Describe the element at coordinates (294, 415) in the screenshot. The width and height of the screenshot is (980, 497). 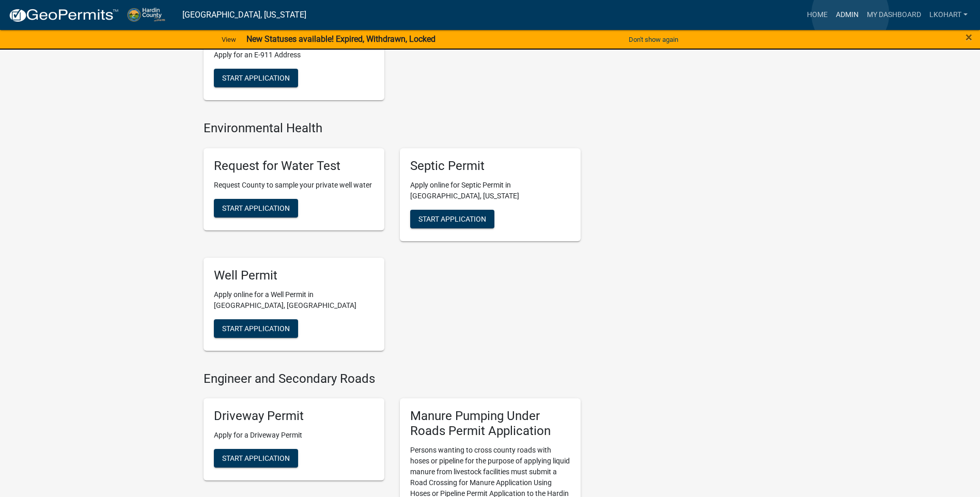
I see `h5: Driveway Permit` at that location.